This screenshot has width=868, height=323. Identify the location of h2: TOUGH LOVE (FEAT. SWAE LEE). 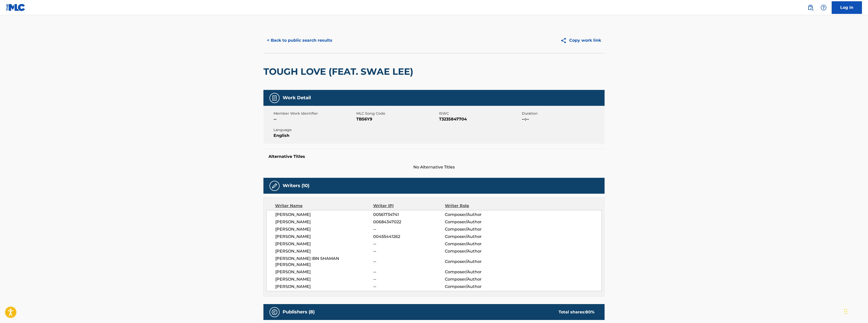
(339, 72).